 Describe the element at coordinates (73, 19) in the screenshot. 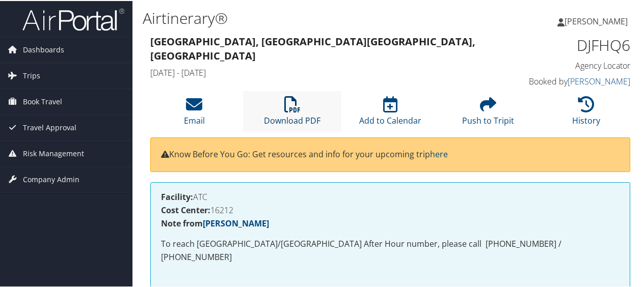

I see `img: airportal-logo.png` at that location.